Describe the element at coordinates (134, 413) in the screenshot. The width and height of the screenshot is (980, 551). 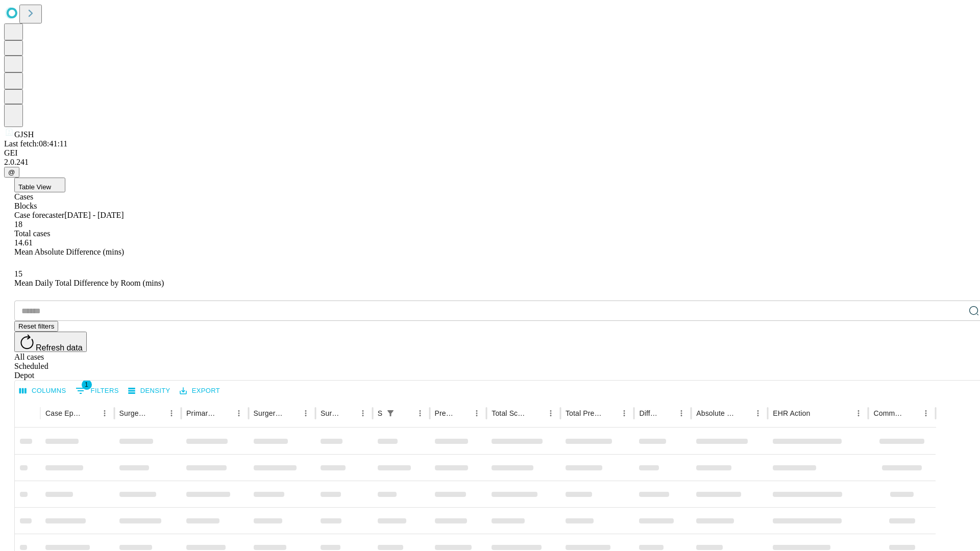
I see `div: Surgeon Name` at that location.